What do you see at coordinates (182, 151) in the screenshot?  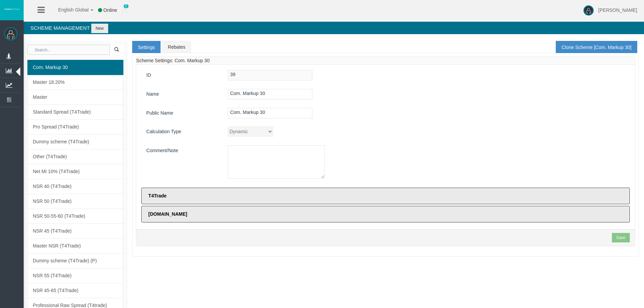 I see `label: Comment/Note` at bounding box center [182, 151].